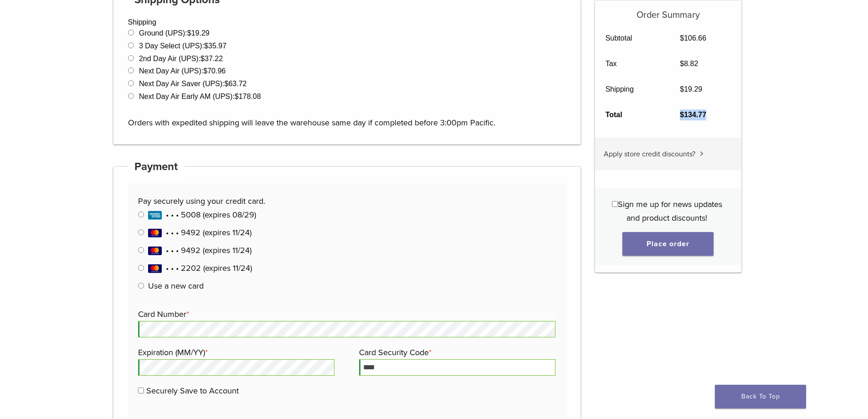  Describe the element at coordinates (670, 211) in the screenshot. I see `span: Sign me up for news updates and product discounts!` at that location.